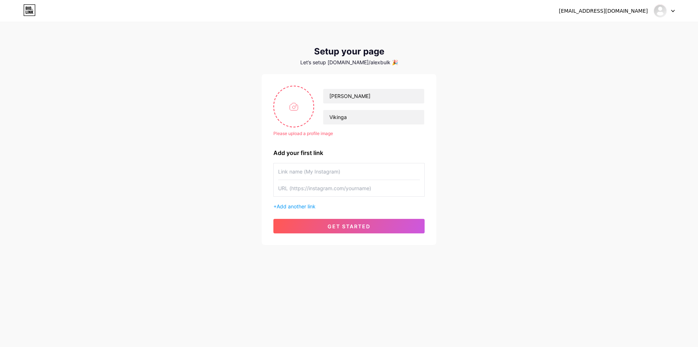  What do you see at coordinates (349, 153) in the screenshot?
I see `div: Add your first link` at bounding box center [349, 153].